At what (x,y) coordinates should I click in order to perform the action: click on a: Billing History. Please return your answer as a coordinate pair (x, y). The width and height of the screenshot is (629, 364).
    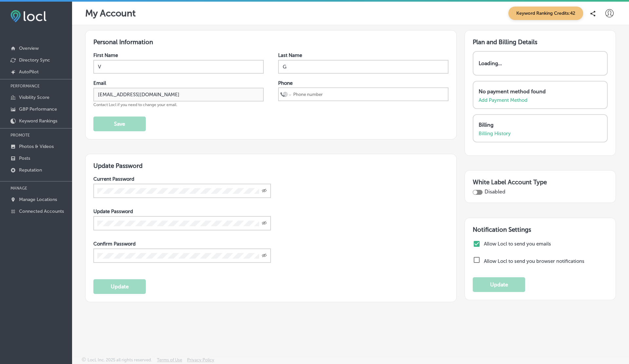
    Looking at the image, I should click on (494, 134).